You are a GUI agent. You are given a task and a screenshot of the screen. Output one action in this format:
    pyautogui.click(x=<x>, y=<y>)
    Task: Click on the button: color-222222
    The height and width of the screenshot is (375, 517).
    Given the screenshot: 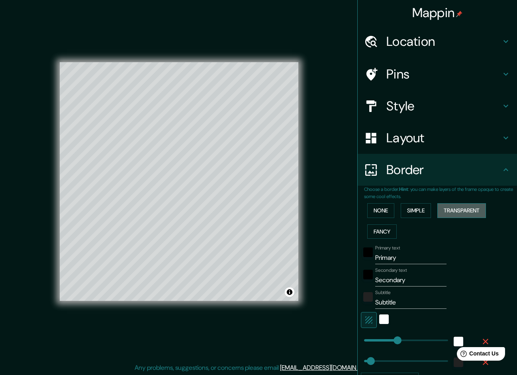 What is the action you would take?
    pyautogui.click(x=368, y=297)
    